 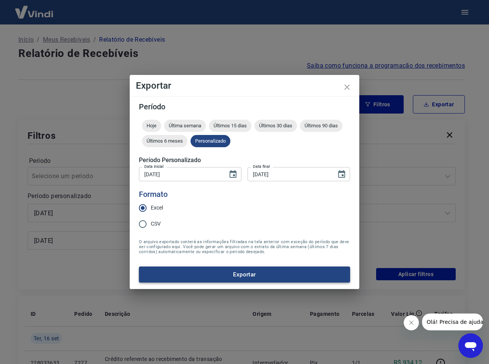 What do you see at coordinates (185, 125) in the screenshot?
I see `span: Última semana` at bounding box center [185, 125].